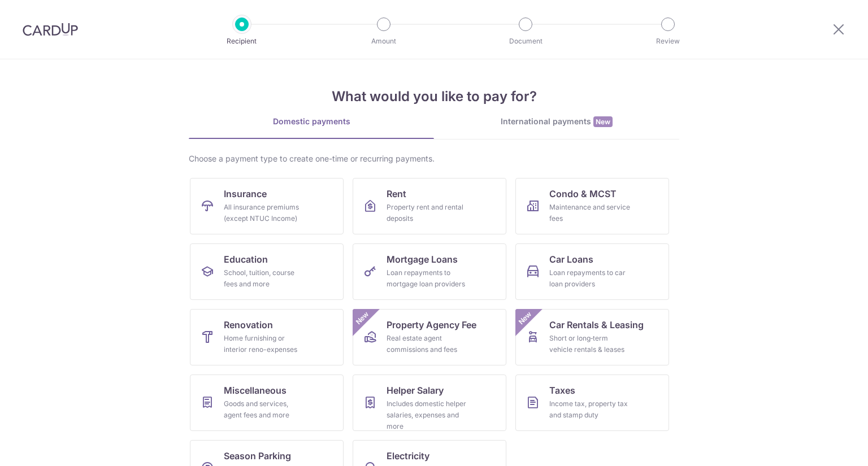  I want to click on span: Season Parking, so click(257, 455).